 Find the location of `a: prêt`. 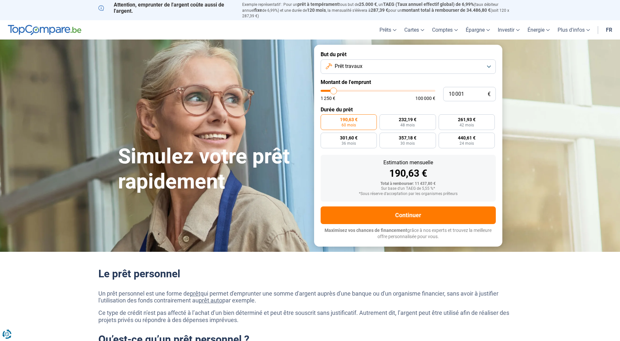

a: prêt is located at coordinates (195, 293).